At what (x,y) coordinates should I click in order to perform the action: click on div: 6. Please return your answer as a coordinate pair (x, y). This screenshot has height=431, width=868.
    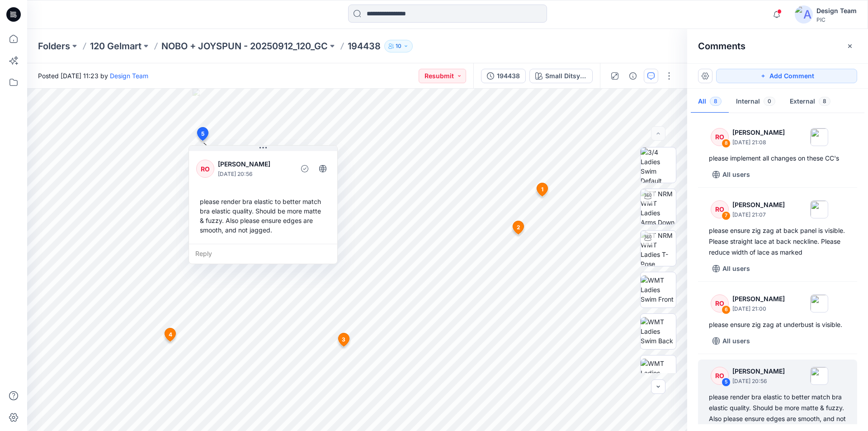
    Looking at the image, I should click on (726, 309).